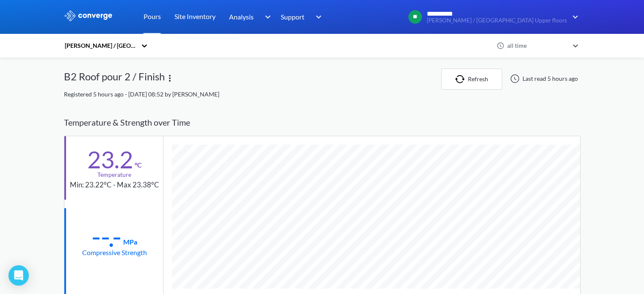  Describe the element at coordinates (115, 252) in the screenshot. I see `div: Compressive Strength` at that location.